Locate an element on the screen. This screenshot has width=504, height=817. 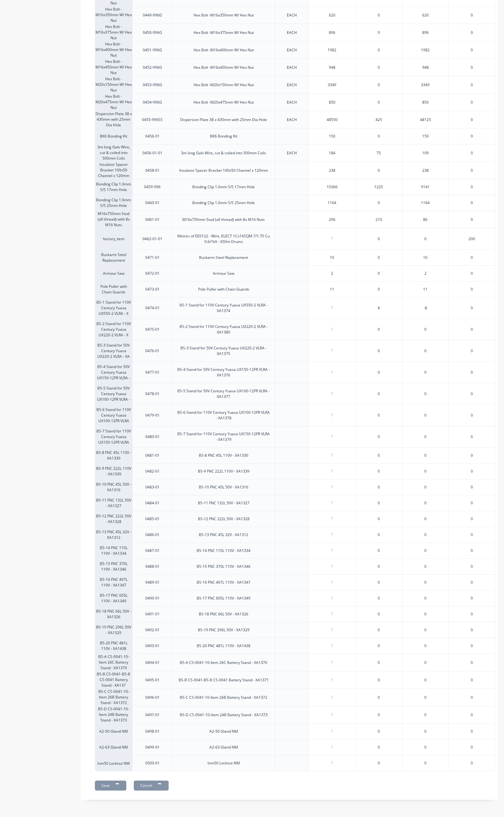
div: 948 is located at coordinates (425, 67).